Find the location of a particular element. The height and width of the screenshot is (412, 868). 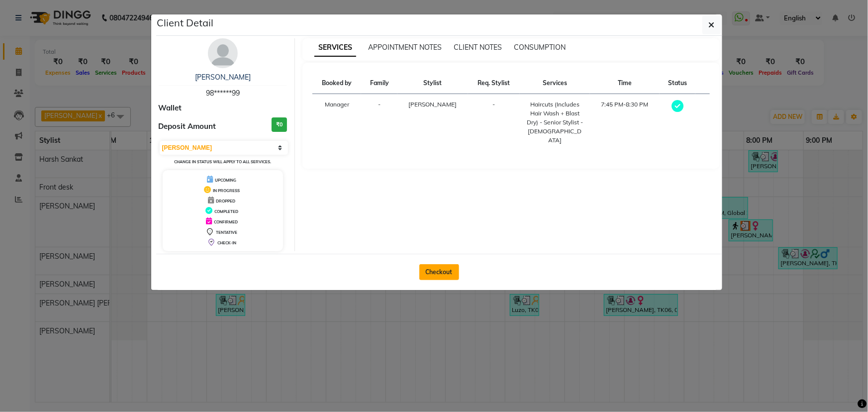

th: Req. Stylist is located at coordinates (494, 83).